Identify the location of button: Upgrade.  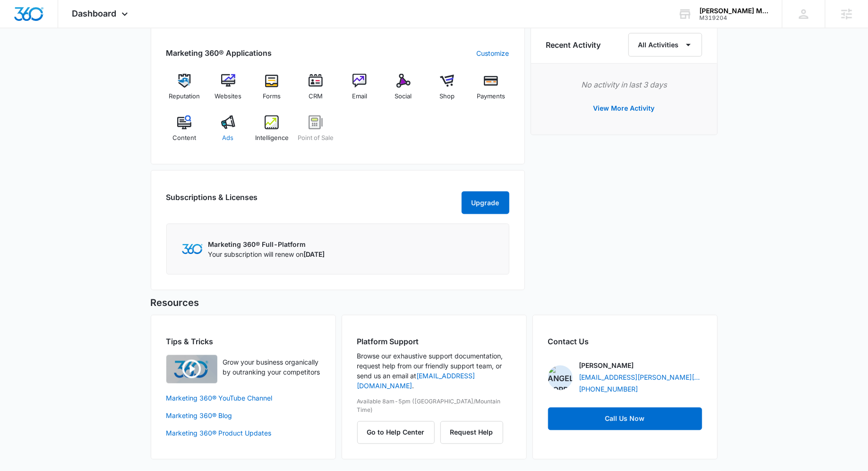
(485, 203).